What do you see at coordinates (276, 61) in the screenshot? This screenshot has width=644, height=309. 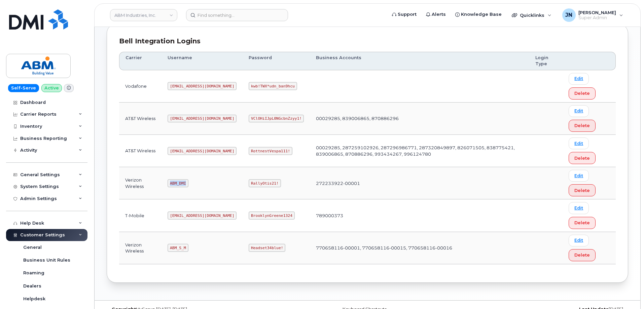 I see `th: Password` at bounding box center [276, 61].